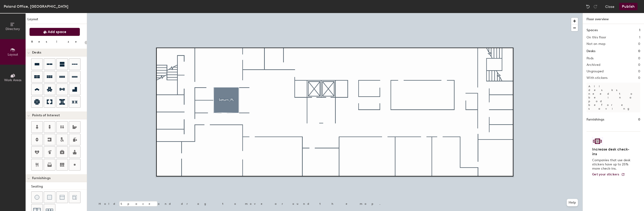 The width and height of the screenshot is (644, 211). I want to click on h1: Layout, so click(56, 20).